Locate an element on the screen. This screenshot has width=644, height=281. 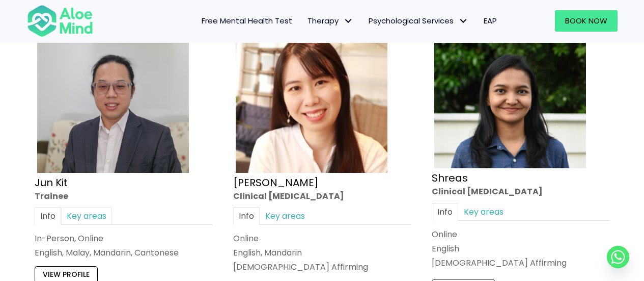
p: English is located at coordinates (521, 248).